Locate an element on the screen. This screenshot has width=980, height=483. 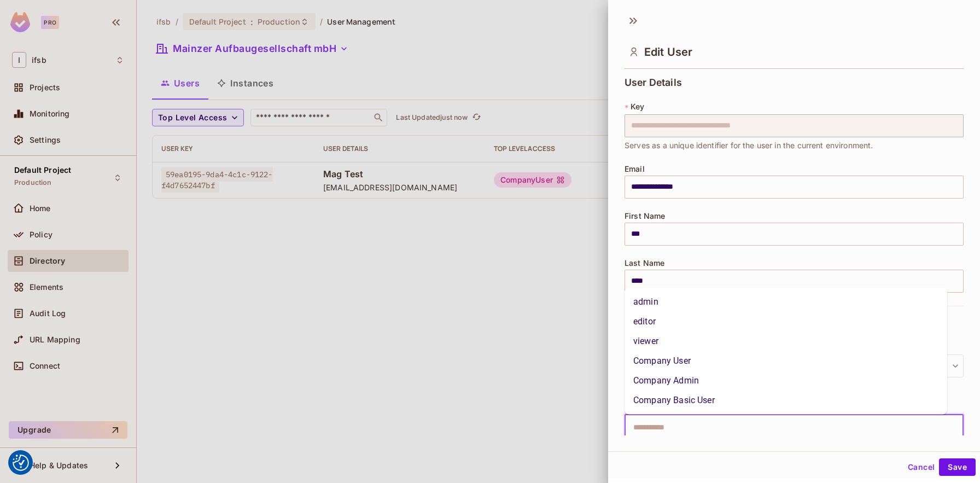
li: editor is located at coordinates (786, 321).